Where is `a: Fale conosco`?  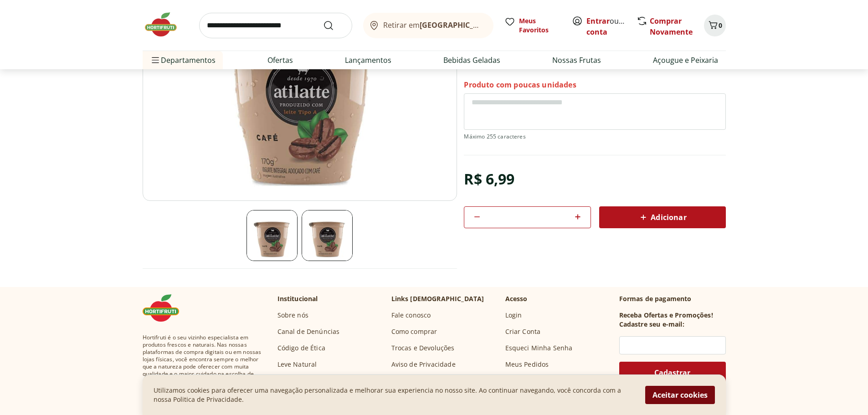 a: Fale conosco is located at coordinates (411, 315).